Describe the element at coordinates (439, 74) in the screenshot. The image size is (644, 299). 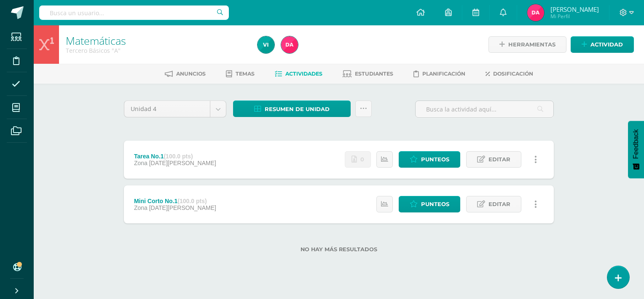
I see `a: Planificación` at that location.